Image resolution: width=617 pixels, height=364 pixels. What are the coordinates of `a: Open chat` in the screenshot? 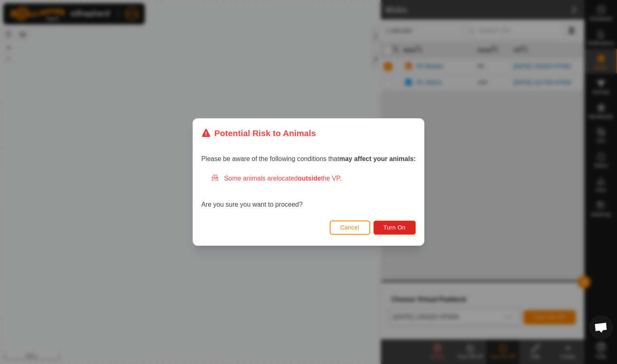 It's located at (601, 327).